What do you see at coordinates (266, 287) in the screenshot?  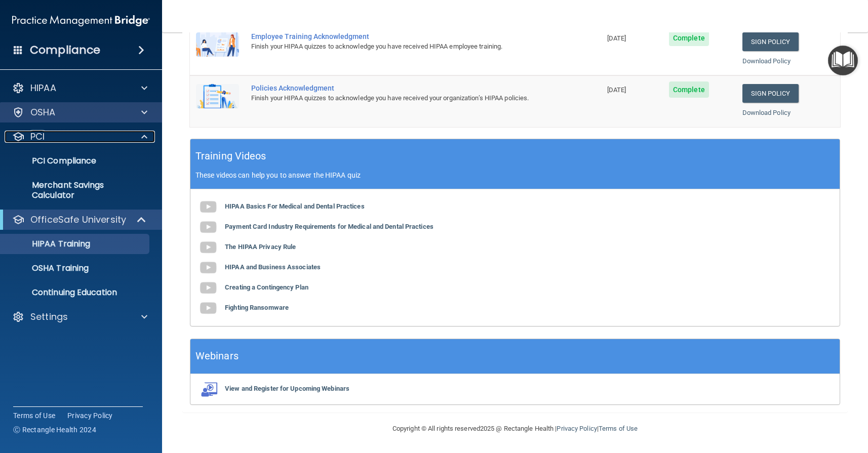 I see `b: Creating a Contingency Plan` at bounding box center [266, 287].